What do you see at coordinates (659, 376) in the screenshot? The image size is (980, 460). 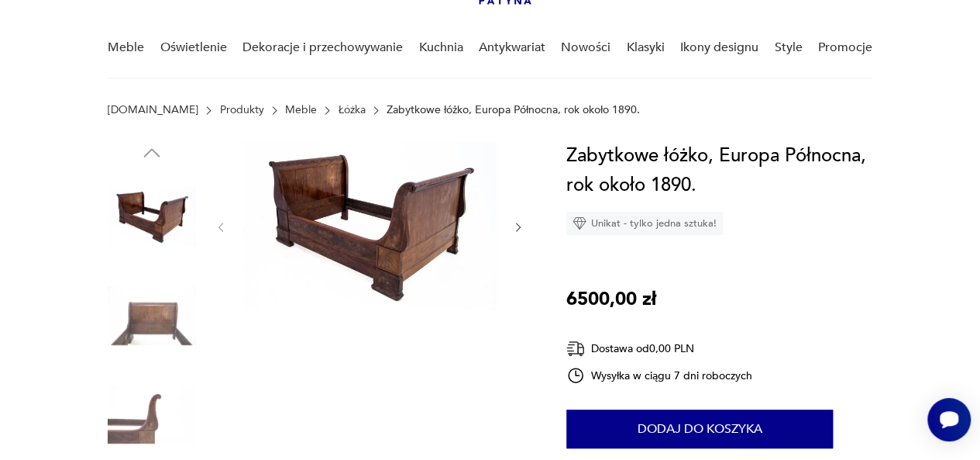 I see `div: Wysyłka w ciągu 7 dni roboczych` at bounding box center [659, 376].